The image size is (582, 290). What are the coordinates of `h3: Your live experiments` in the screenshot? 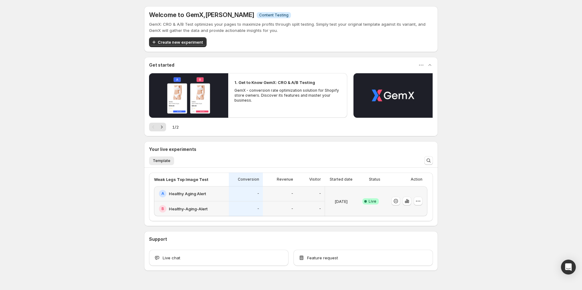 It's located at (173, 149).